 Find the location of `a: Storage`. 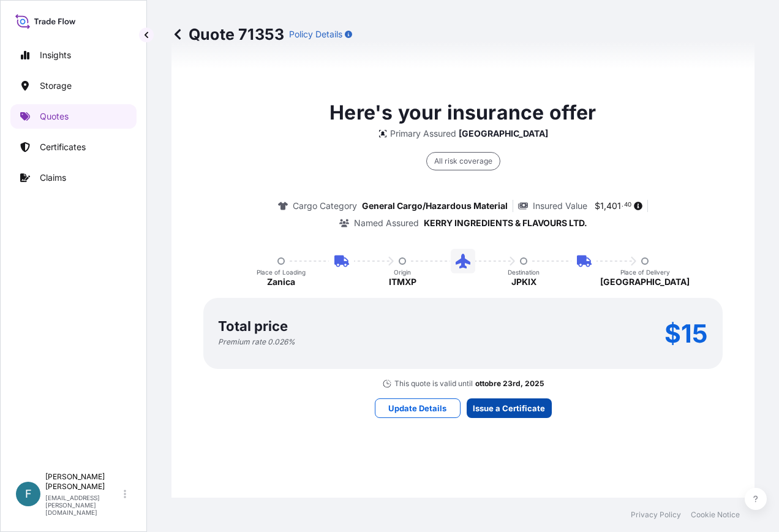

a: Storage is located at coordinates (74, 86).